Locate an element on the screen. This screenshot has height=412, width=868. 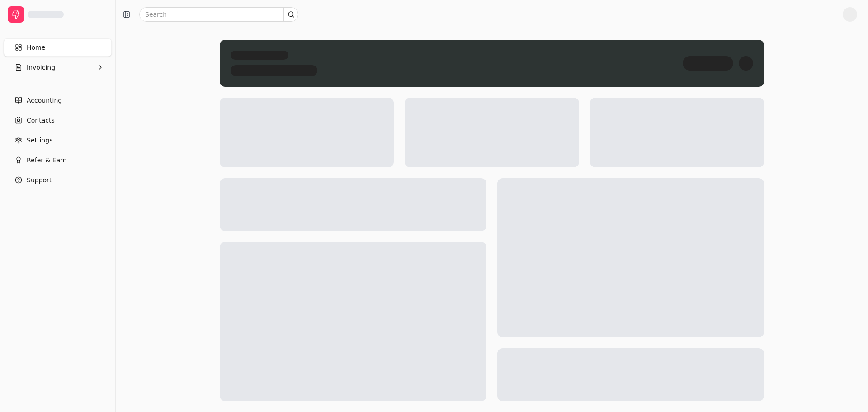
span: Contacts is located at coordinates (41, 121).